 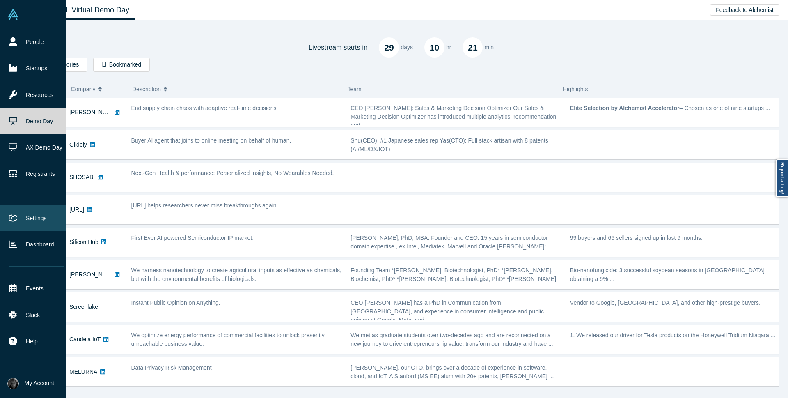 I want to click on span: First Ever AI powered Semiconductor IP market., so click(x=192, y=238).